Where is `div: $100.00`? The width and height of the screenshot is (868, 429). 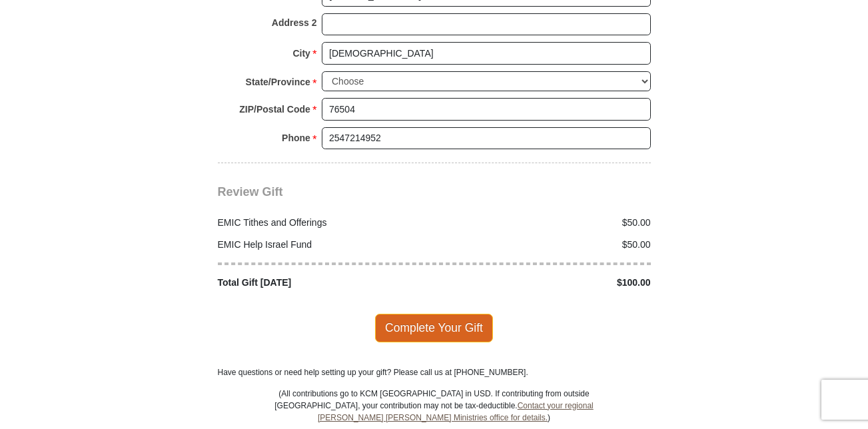
div: $100.00 is located at coordinates (546, 283).